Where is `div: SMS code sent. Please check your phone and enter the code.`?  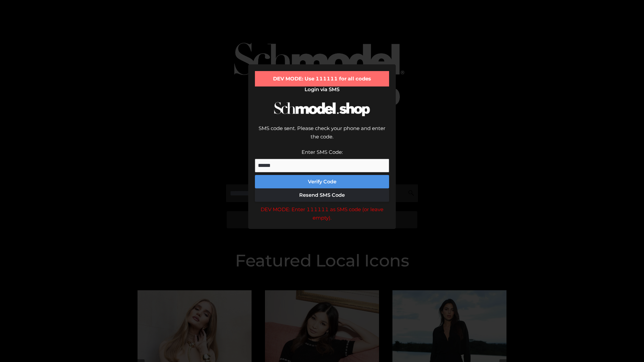
div: SMS code sent. Please check your phone and enter the code. is located at coordinates (322, 136).